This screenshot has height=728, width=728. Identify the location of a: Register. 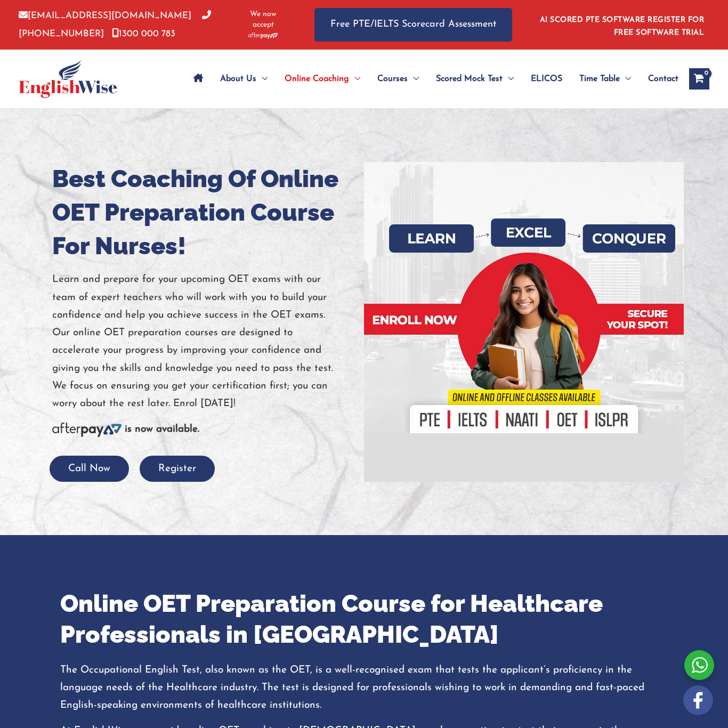
(177, 469).